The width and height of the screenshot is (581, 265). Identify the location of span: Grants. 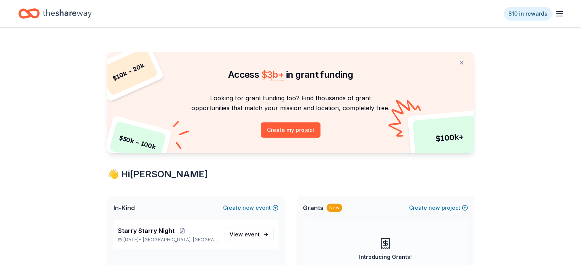
(313, 208).